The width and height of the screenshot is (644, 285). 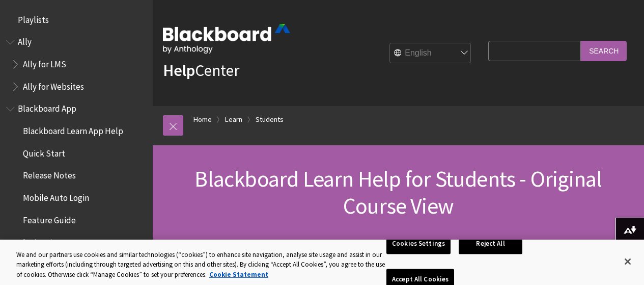 What do you see at coordinates (44, 151) in the screenshot?
I see `span: Quick Start` at bounding box center [44, 151].